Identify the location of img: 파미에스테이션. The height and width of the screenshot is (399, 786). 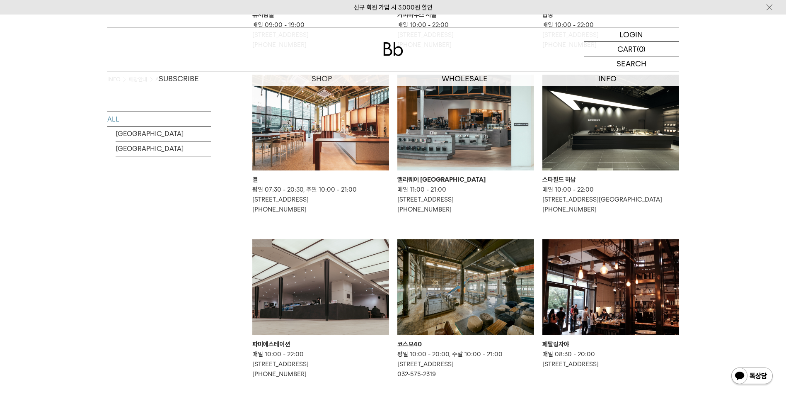
(321, 287).